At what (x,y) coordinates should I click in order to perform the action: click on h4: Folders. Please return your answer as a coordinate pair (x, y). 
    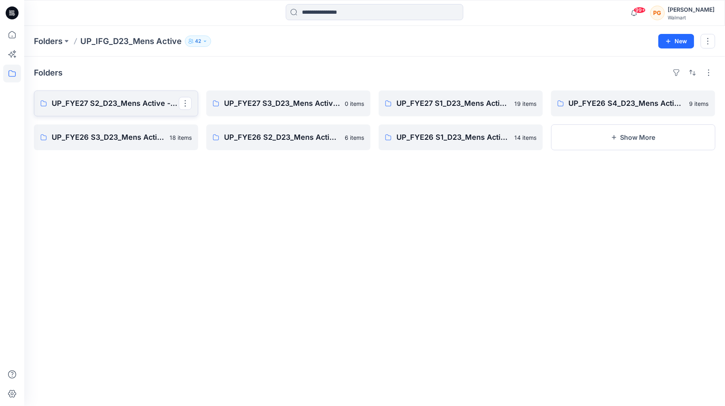
    Looking at the image, I should click on (48, 73).